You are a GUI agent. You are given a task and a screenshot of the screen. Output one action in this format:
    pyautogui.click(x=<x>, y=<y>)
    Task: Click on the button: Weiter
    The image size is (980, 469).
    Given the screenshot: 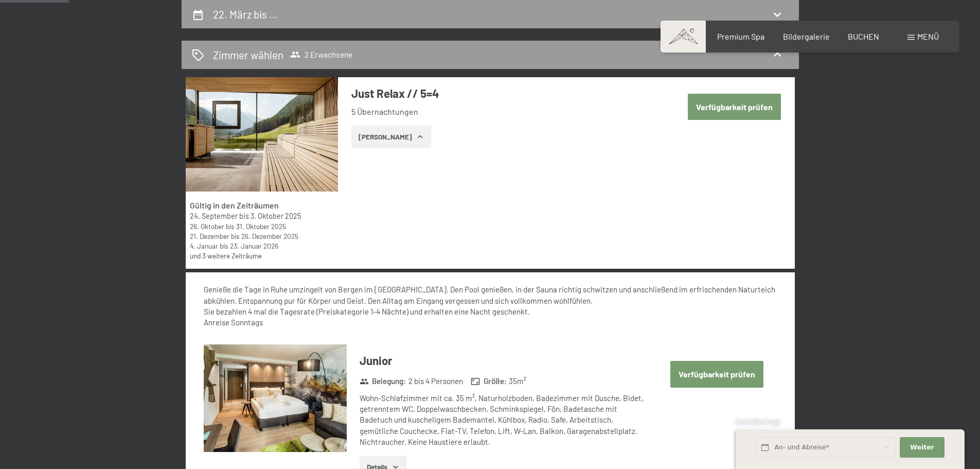 What is the action you would take?
    pyautogui.click(x=921, y=447)
    